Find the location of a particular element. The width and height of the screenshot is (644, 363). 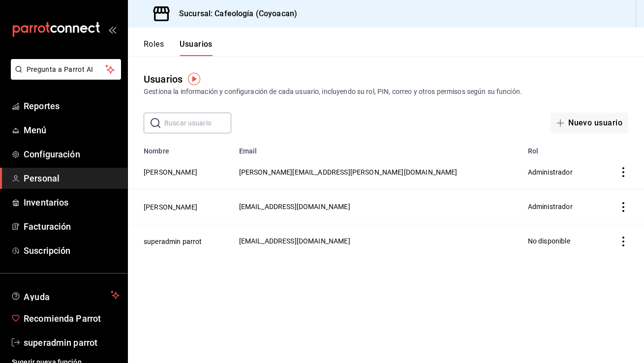

span: Ayuda is located at coordinates (64, 295).